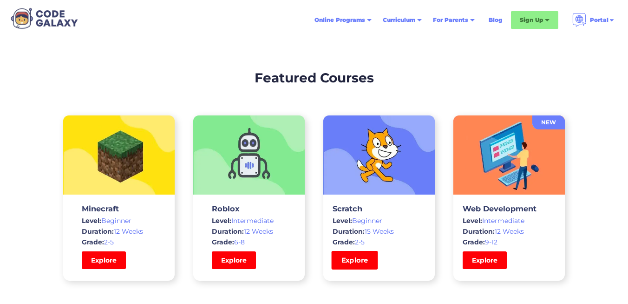 The image size is (628, 304). I want to click on h3: Web Development, so click(509, 208).